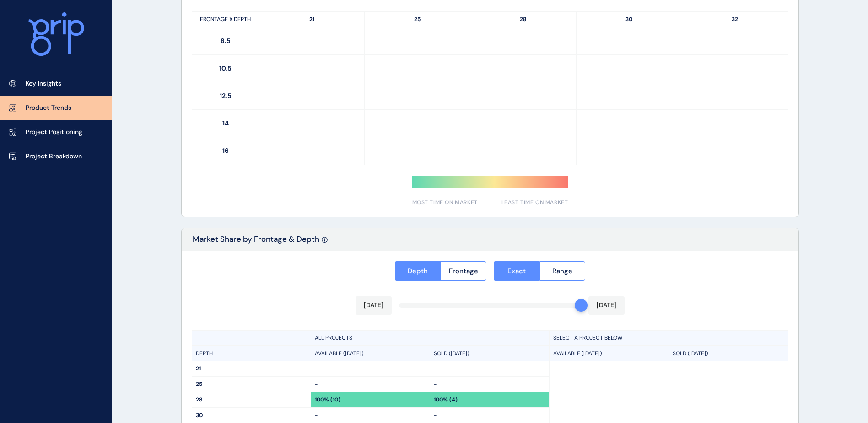 Image resolution: width=868 pixels, height=423 pixels. What do you see at coordinates (251, 415) in the screenshot?
I see `p: 30` at bounding box center [251, 415].